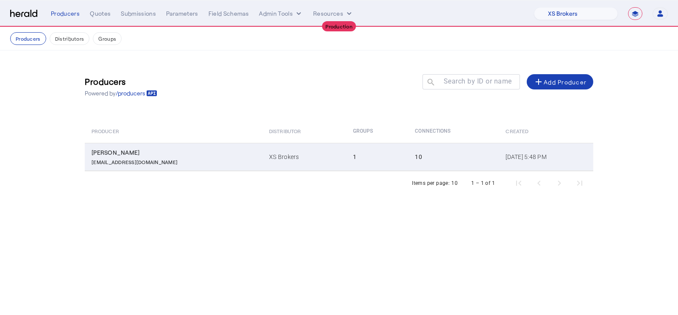  What do you see at coordinates (107, 39) in the screenshot?
I see `button: Groups` at bounding box center [107, 39].